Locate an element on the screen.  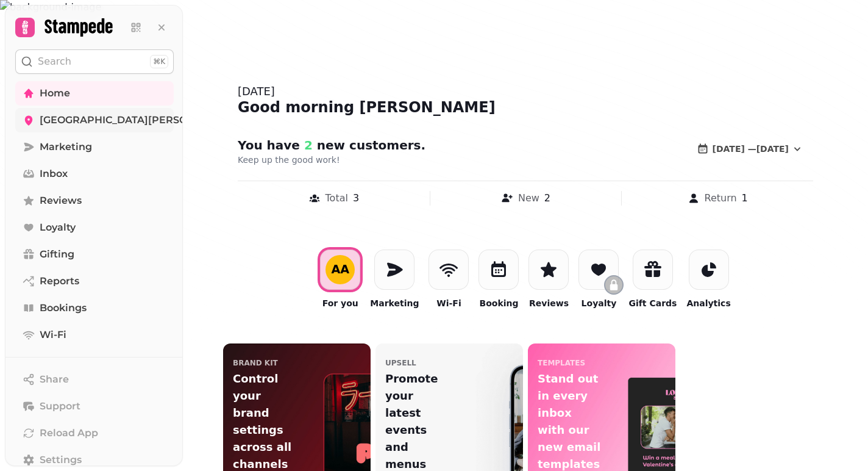
span: Gifting is located at coordinates (57, 254).